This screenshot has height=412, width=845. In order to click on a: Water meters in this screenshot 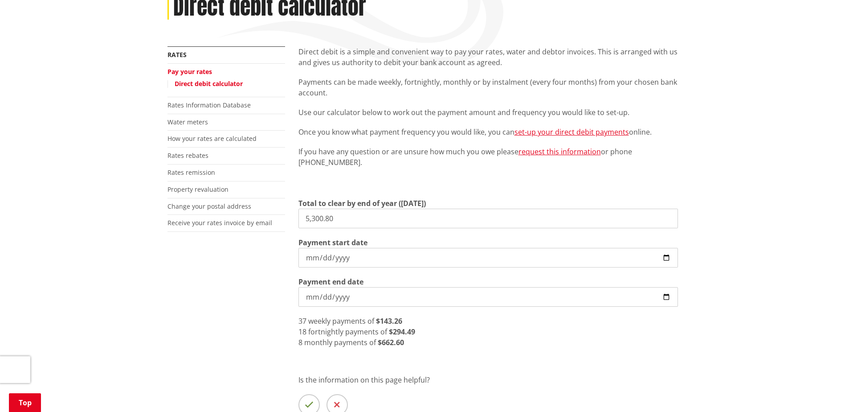, I will do `click(188, 122)`.